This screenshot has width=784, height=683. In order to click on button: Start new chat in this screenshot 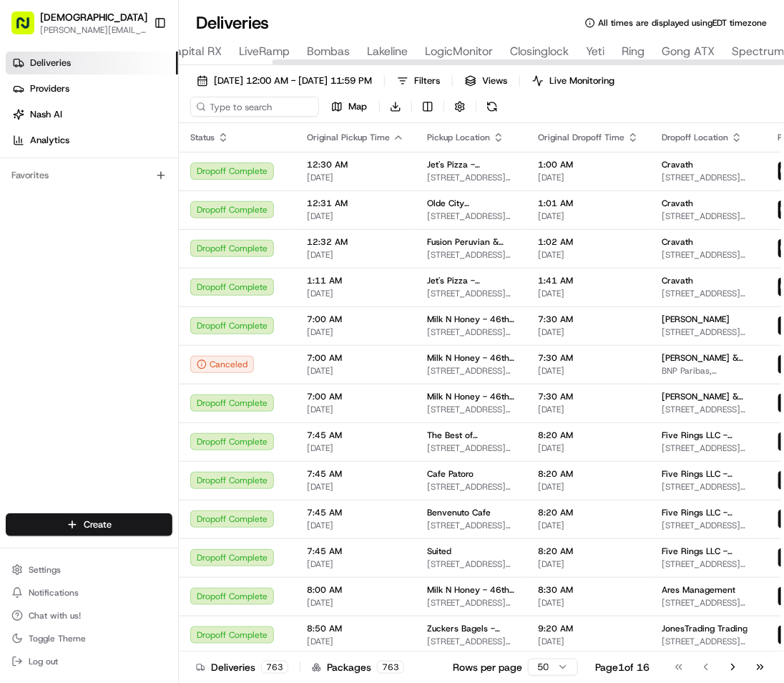, I will do `click(252, 149)`.